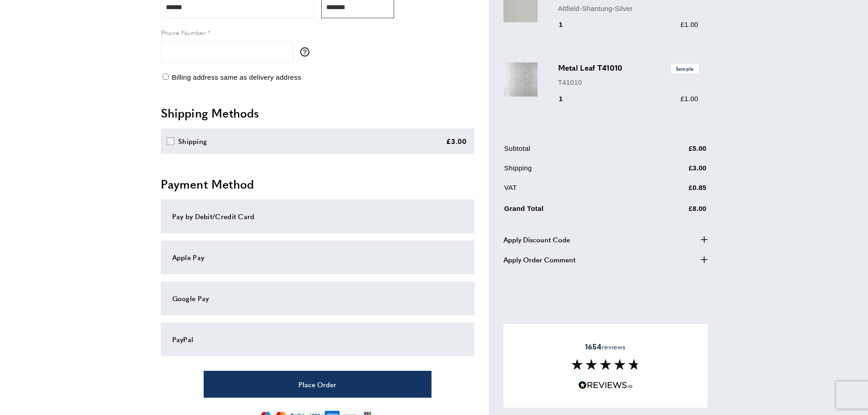 The image size is (868, 415). Describe the element at coordinates (675, 211) in the screenshot. I see `td: £8.00` at that location.